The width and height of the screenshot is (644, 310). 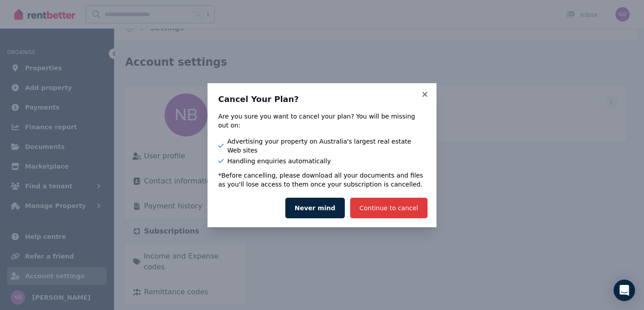 I want to click on div: Are you sure you want to cancel your plan? You will be missing out on:, so click(x=322, y=121).